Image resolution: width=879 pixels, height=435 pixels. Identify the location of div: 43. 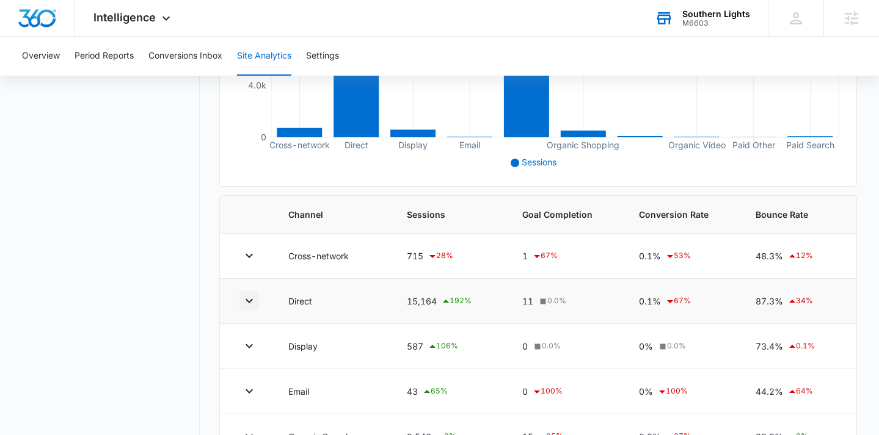
(450, 392).